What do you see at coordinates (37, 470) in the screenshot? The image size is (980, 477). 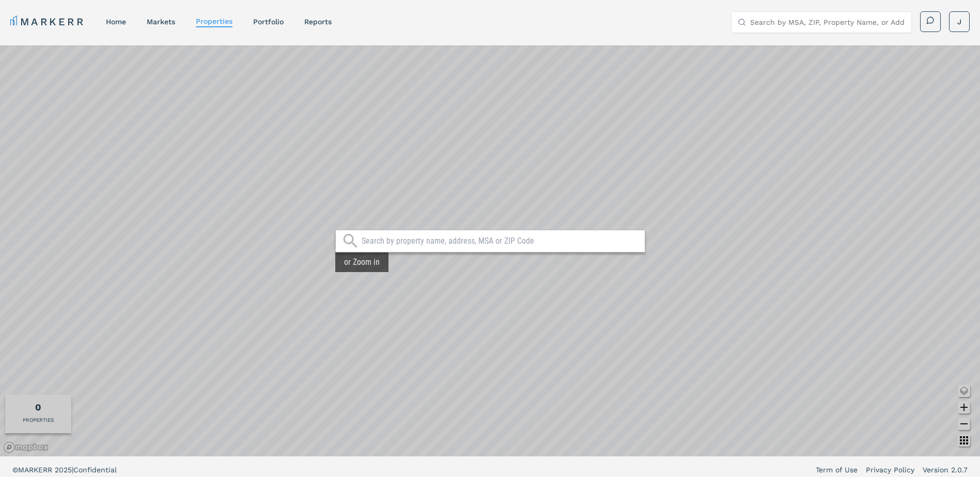 I see `span: MARKERR` at bounding box center [37, 470].